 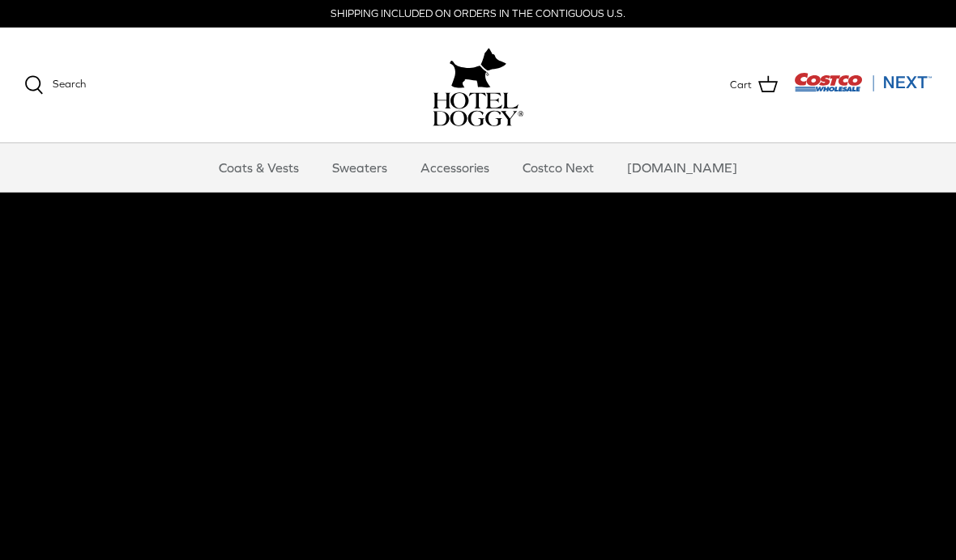 What do you see at coordinates (56, 85) in the screenshot?
I see `a: Search` at bounding box center [56, 85].